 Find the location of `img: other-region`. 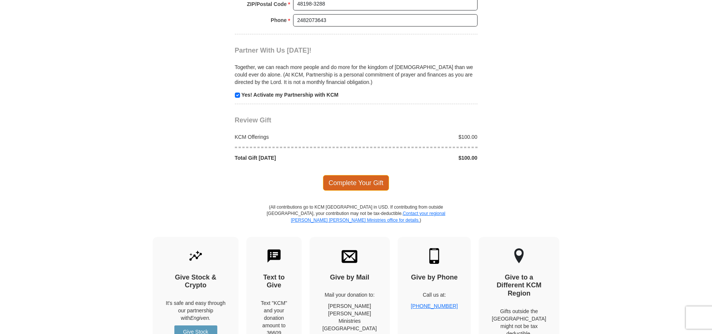

img: other-region is located at coordinates (519, 256).